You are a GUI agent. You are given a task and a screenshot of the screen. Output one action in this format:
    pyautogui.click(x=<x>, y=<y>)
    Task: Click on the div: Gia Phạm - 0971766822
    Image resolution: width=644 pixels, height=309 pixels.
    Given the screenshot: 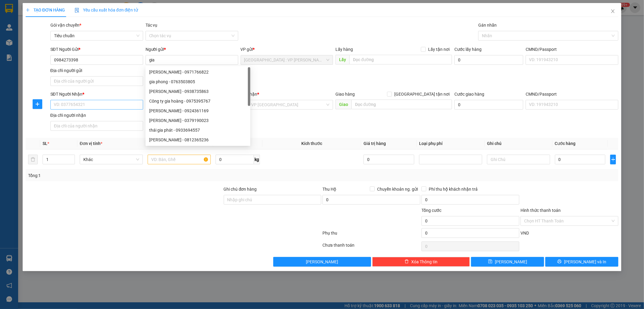 What is the action you would take?
    pyautogui.click(x=198, y=72)
    